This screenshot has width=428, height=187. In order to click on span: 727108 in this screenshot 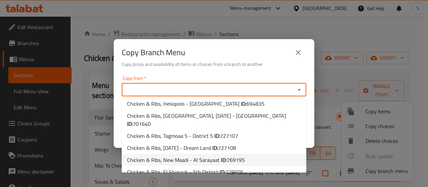, I will do `click(227, 148)`.